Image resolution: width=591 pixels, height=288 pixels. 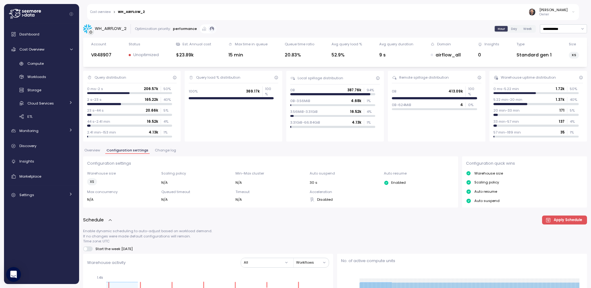 What do you see at coordinates (528, 77) in the screenshot?
I see `div: Warehouse uptime distribution` at bounding box center [528, 77].